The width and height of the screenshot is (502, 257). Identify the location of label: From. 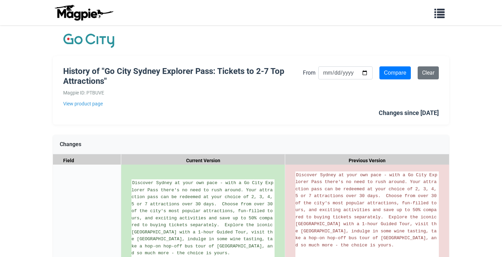
(309, 73).